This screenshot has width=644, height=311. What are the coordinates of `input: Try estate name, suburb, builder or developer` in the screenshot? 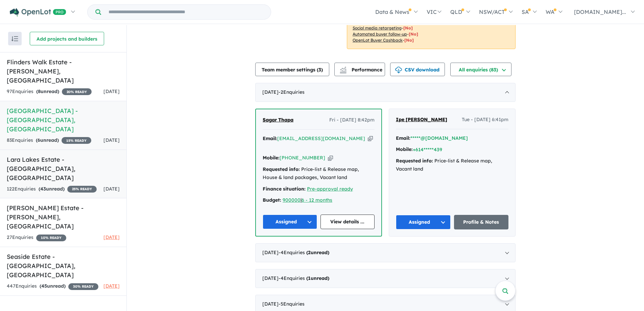 It's located at (186, 11).